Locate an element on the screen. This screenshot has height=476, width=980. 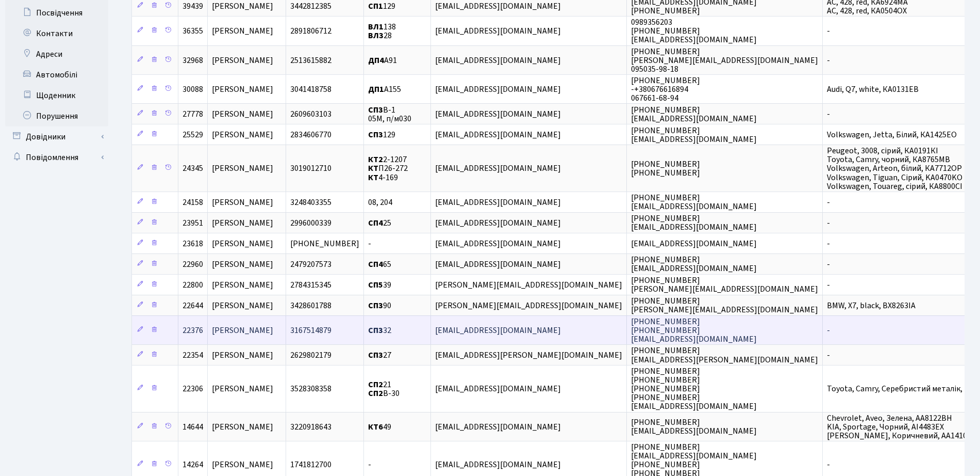
b: ДП1 is located at coordinates (376, 89).